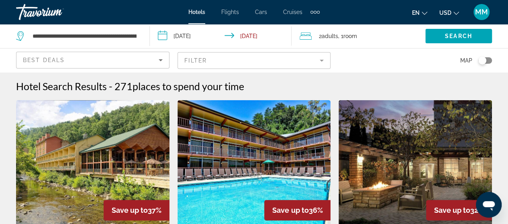 This screenshot has width=508, height=224. Describe the element at coordinates (458, 36) in the screenshot. I see `button: Search` at that location.